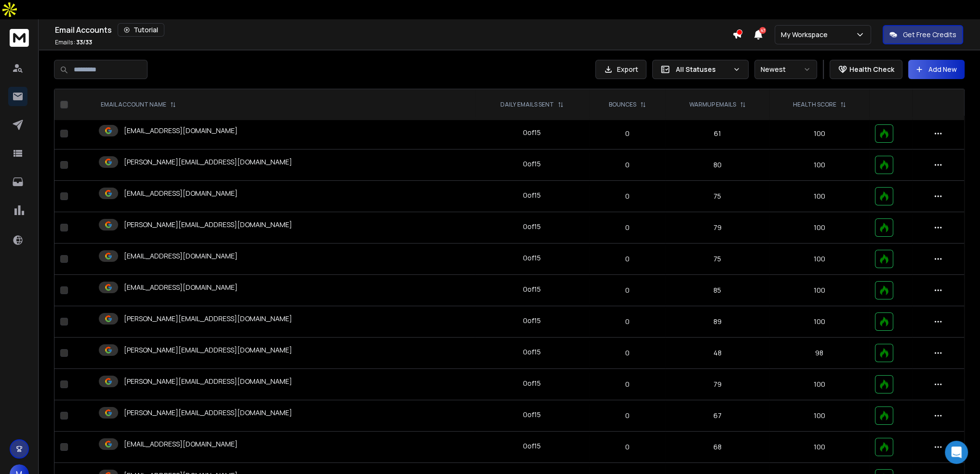 The width and height of the screenshot is (980, 474). I want to click on td: 68, so click(717, 447).